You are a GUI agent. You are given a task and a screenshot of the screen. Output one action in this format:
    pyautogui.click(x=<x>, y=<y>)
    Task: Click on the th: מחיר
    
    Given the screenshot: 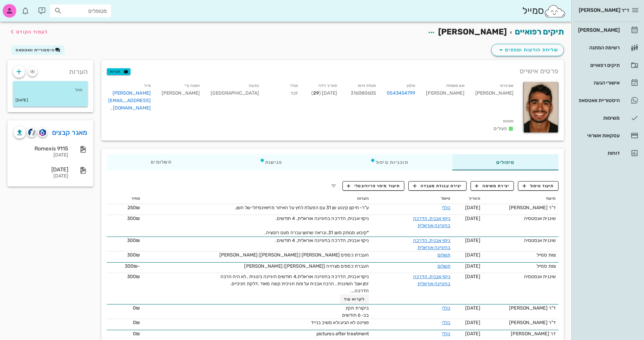 What is the action you would take?
    pyautogui.click(x=125, y=199)
    